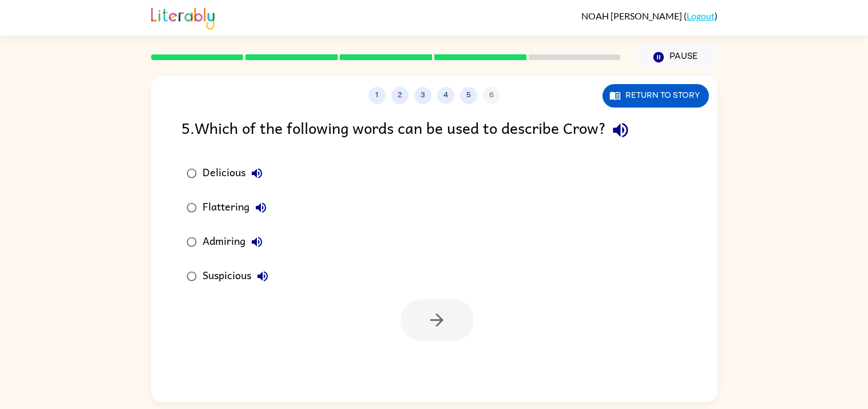 The image size is (868, 409). What do you see at coordinates (656, 96) in the screenshot?
I see `button: Return to story` at bounding box center [656, 96].